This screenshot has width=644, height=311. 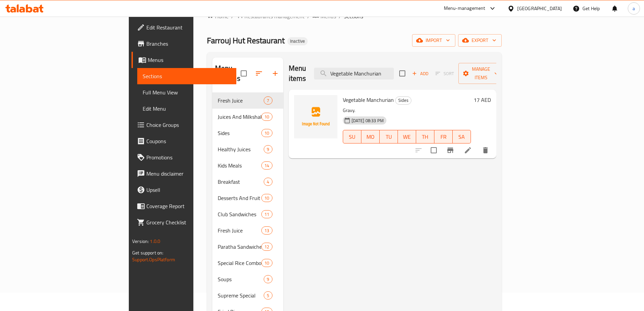 What do you see at coordinates (240, 133) in the screenshot?
I see `div: Sides` at bounding box center [240, 133].